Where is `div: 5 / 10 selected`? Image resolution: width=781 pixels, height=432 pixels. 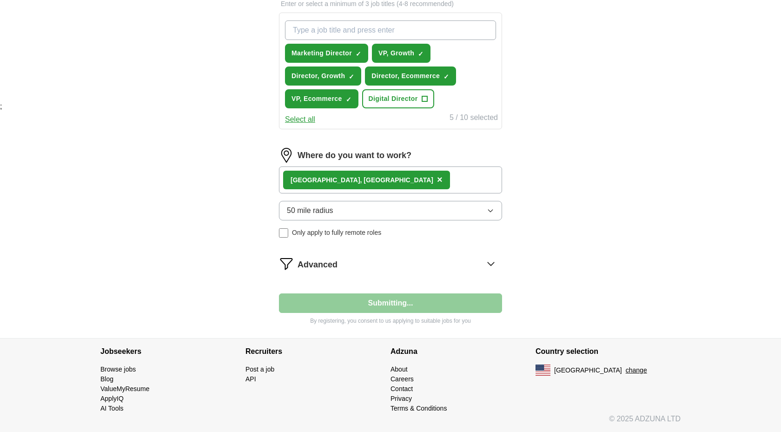
div: 5 / 10 selected is located at coordinates (474, 119).